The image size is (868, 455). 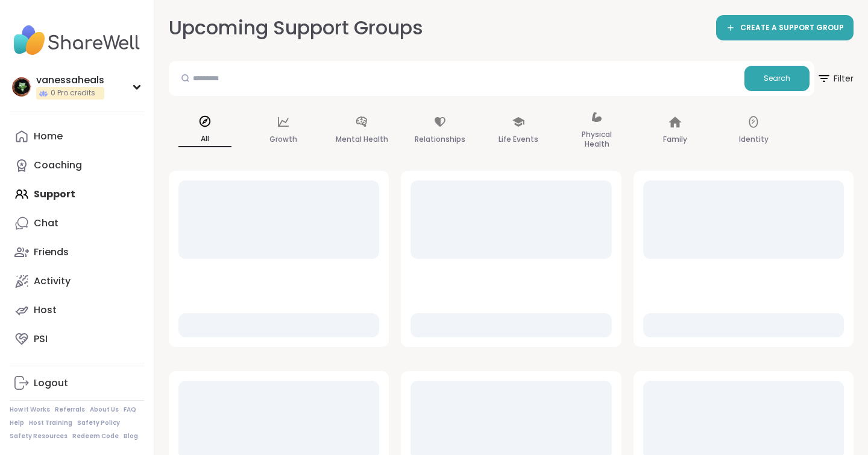 I want to click on a: Referrals, so click(x=70, y=410).